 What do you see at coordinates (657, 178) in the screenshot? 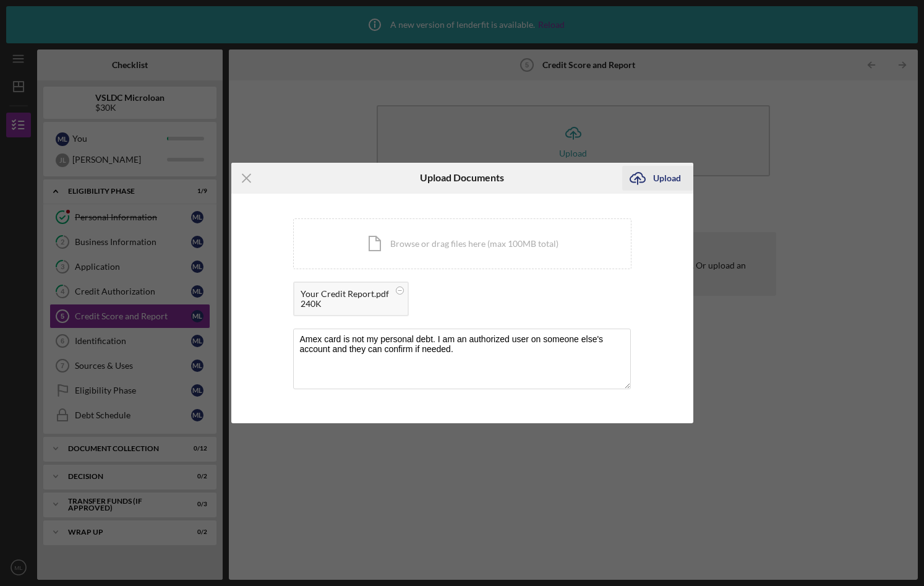
I see `button: Upload` at bounding box center [657, 178].